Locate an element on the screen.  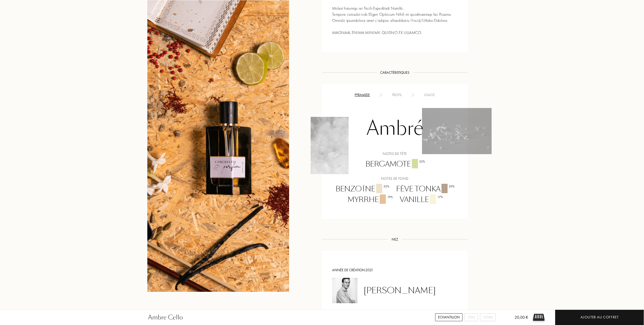
div: 20,00 € is located at coordinates (517, 320).